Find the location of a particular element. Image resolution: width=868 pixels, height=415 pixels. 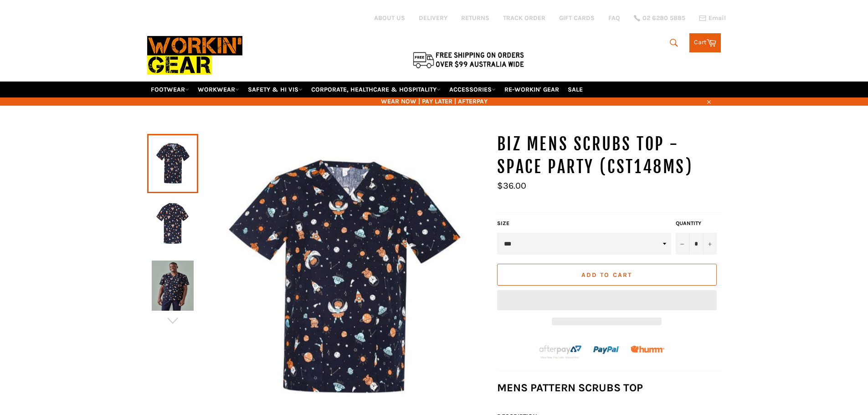

a: DELIVERY is located at coordinates (433, 18).